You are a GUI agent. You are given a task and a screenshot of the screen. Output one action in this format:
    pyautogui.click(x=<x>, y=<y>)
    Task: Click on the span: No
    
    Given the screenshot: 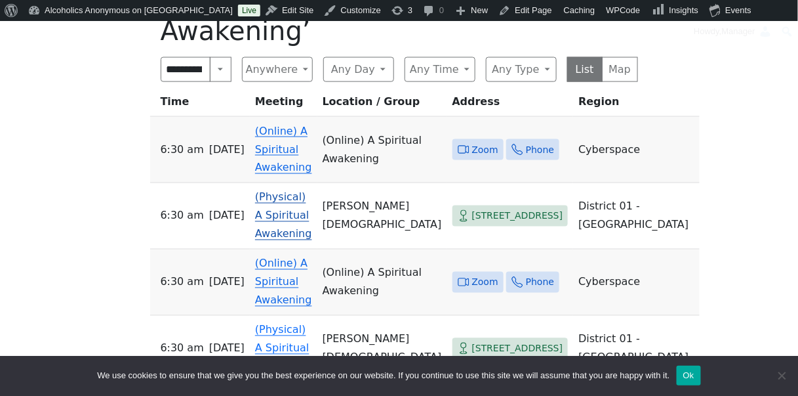 What is the action you would take?
    pyautogui.click(x=782, y=375)
    